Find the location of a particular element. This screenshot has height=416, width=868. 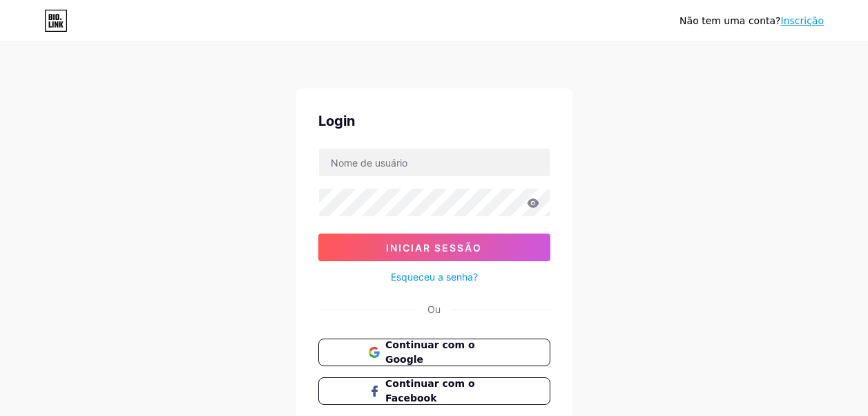

div: Login is located at coordinates (434, 121).